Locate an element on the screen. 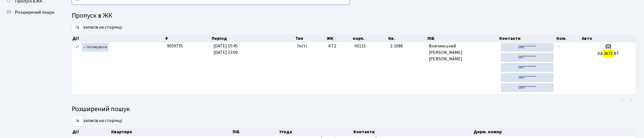 Image resolution: width=644 pixels, height=138 pixels. span: Гості is located at coordinates (302, 46).